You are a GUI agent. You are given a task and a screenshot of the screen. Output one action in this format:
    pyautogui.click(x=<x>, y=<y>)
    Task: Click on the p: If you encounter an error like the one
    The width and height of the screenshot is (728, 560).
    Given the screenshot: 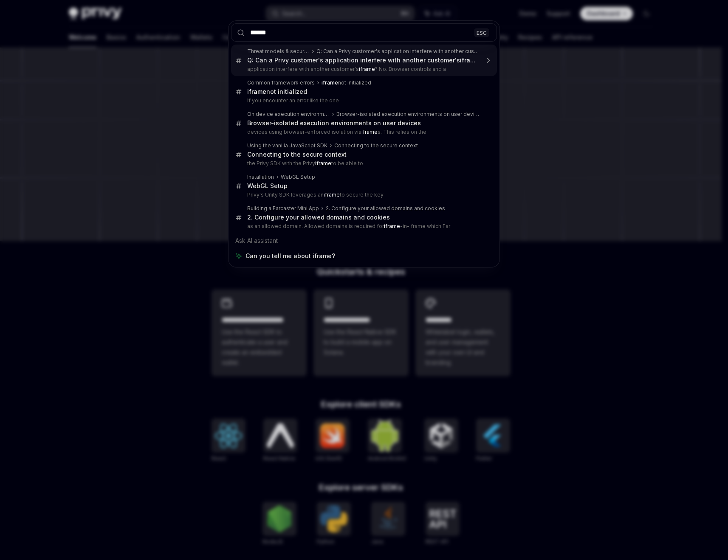 What is the action you would take?
    pyautogui.click(x=363, y=101)
    